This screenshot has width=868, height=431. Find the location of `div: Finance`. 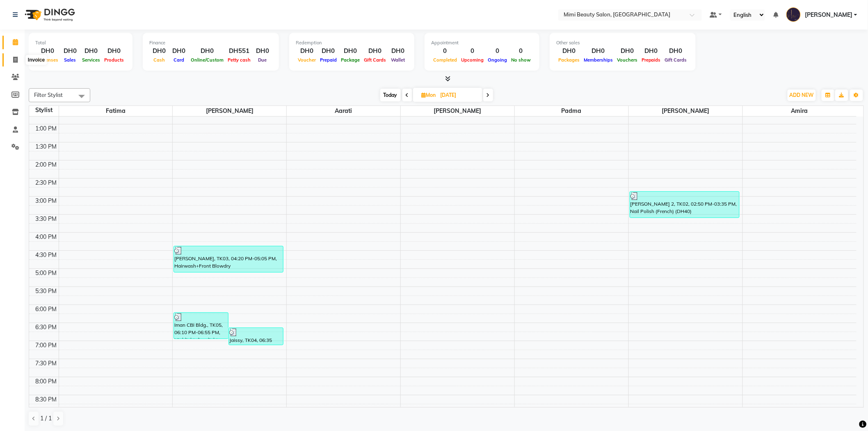

div: Finance is located at coordinates (210, 43).